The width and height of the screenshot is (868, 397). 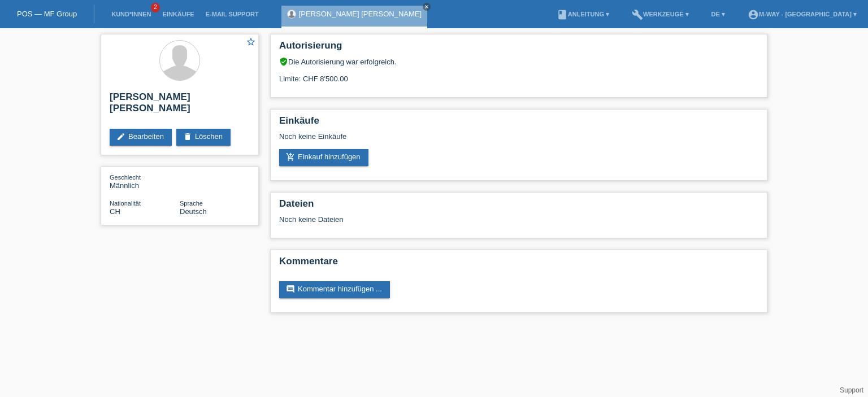 What do you see at coordinates (125, 204) in the screenshot?
I see `span: Nationalität` at bounding box center [125, 204].